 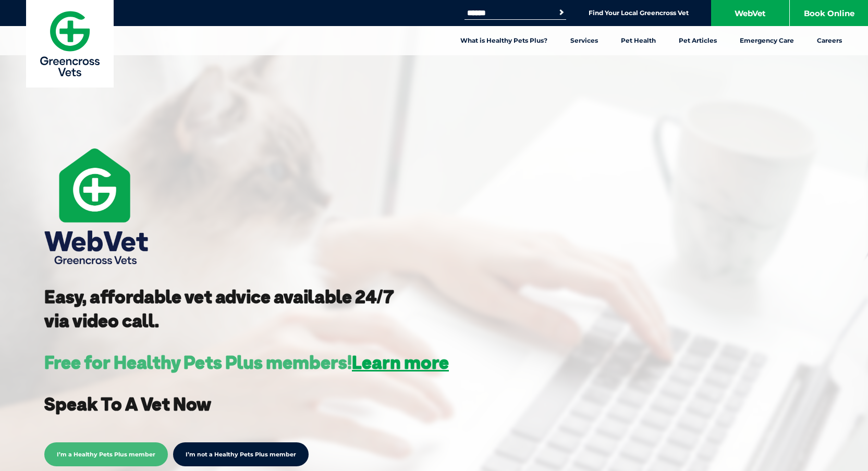 What do you see at coordinates (562, 13) in the screenshot?
I see `button: Search` at bounding box center [562, 13].